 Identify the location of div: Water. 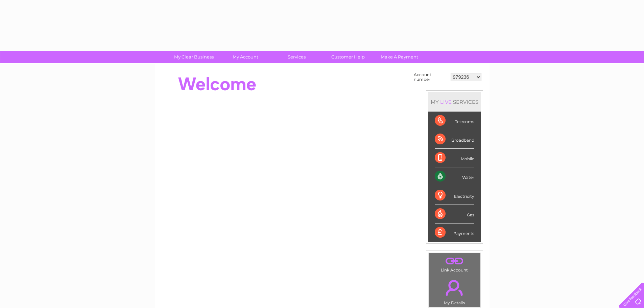
(454, 177).